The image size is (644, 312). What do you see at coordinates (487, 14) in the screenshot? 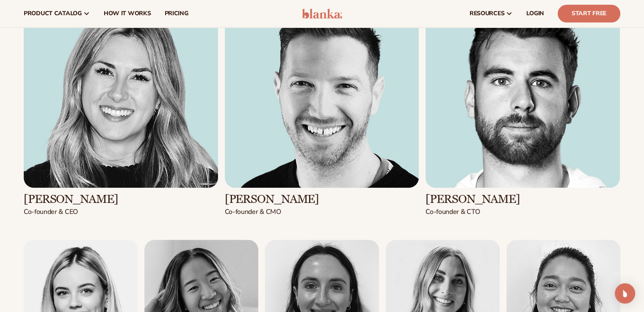
I see `span: resources` at bounding box center [487, 14].